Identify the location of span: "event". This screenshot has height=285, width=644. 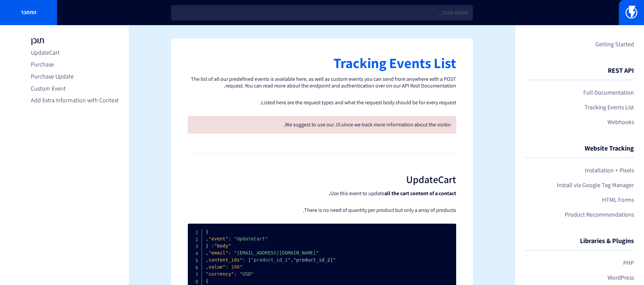
(240, 239).